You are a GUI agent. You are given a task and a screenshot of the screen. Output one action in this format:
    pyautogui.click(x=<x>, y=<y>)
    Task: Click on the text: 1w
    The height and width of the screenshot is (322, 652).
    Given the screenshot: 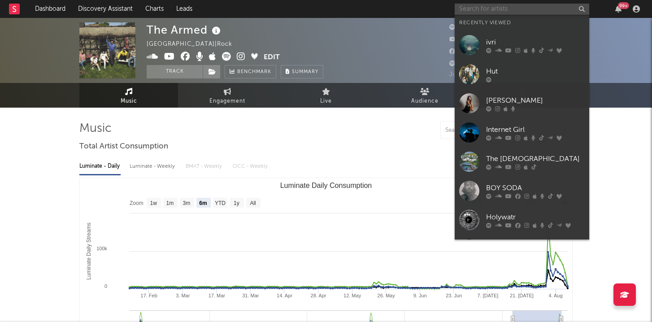 What is the action you would take?
    pyautogui.click(x=154, y=203)
    